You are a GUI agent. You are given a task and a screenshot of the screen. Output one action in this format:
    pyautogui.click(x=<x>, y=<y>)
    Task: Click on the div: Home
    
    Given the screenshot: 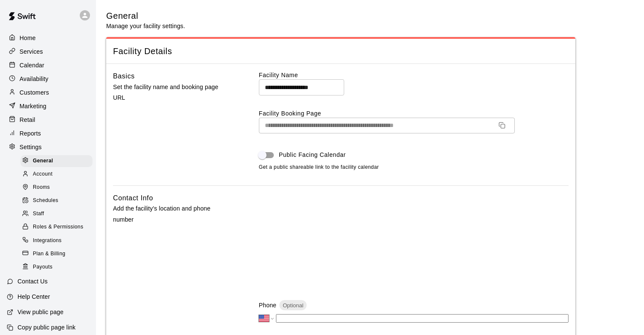 What is the action you would take?
    pyautogui.click(x=48, y=38)
    